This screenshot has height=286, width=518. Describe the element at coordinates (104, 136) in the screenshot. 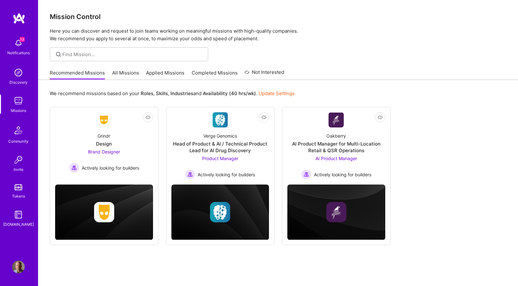

I see `div: Grindr` at that location.